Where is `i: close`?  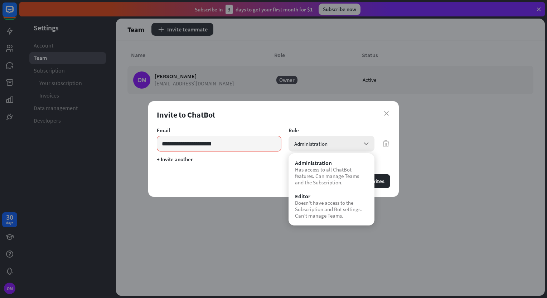
i: close is located at coordinates (386, 113).